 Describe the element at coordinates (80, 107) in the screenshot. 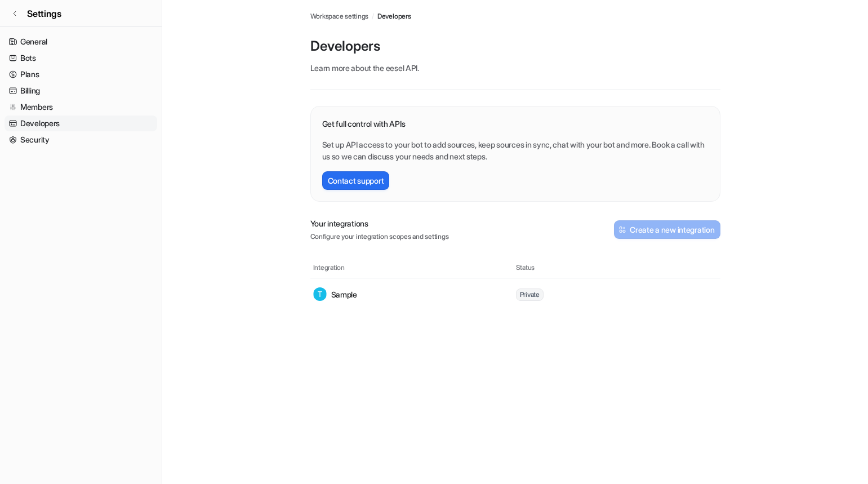

I see `a: Members` at that location.